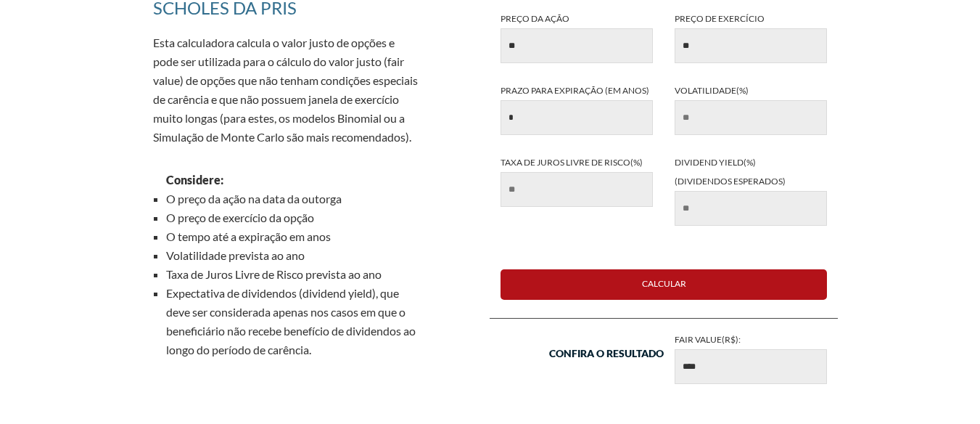  Describe the element at coordinates (577, 36) in the screenshot. I see `label: Preço da ação` at that location.